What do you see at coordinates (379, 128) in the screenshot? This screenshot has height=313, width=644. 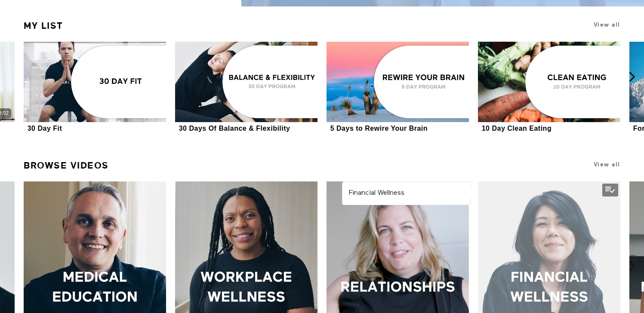 I see `div: 5 Days to Rewire Your Brain` at bounding box center [379, 128].